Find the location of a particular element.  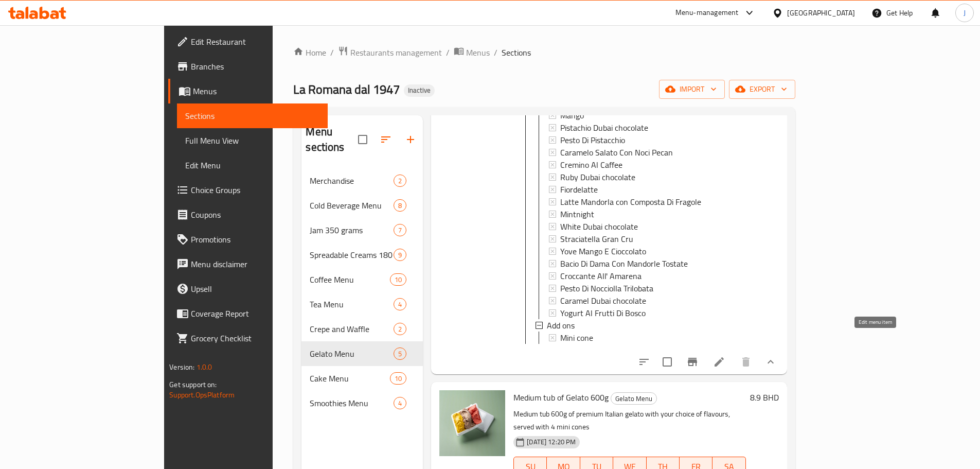

span: J is located at coordinates (964, 13).